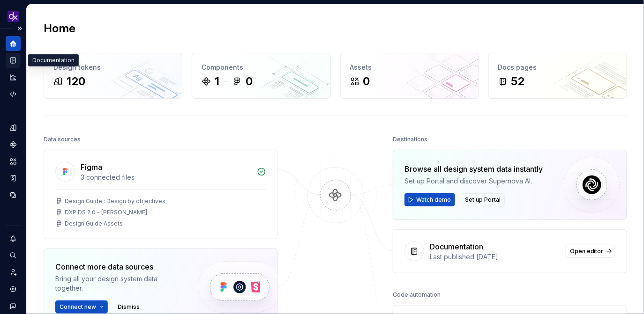  What do you see at coordinates (13, 178) in the screenshot?
I see `a: Storybook stories` at bounding box center [13, 178].